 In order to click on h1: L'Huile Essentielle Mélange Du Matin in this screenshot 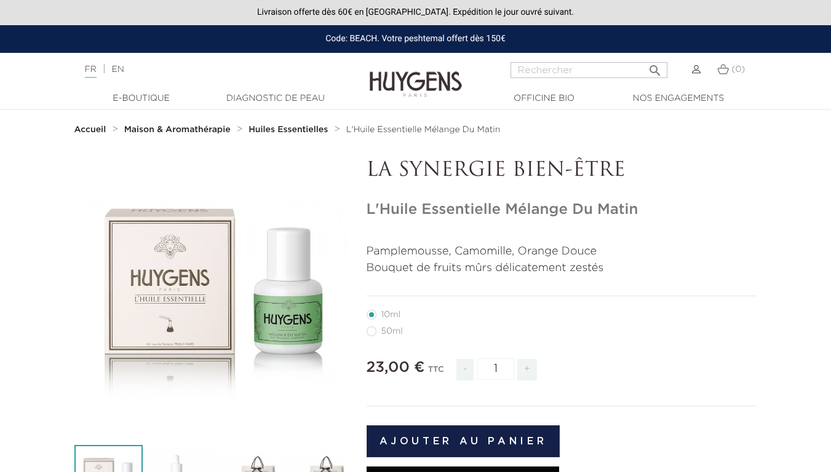, I will do `click(561, 210)`.